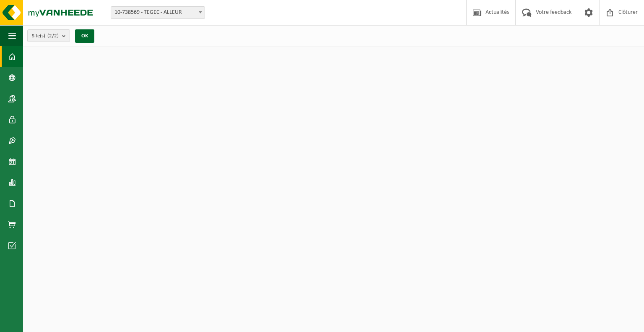 This screenshot has height=332, width=644. I want to click on span: 10-738569 - TEGEC - ALLEUR, so click(158, 13).